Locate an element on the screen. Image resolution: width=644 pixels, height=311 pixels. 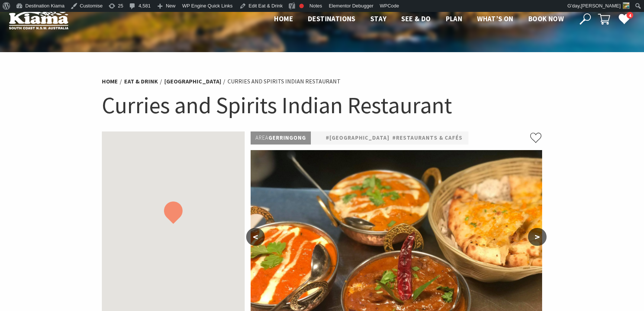
li: Curries and Spirits Indian Restaurant is located at coordinates (284, 82).